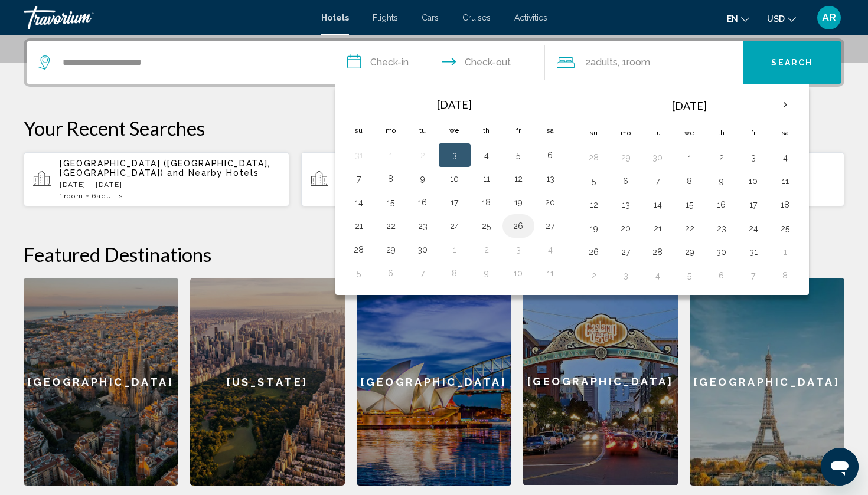  I want to click on span: en, so click(732, 19).